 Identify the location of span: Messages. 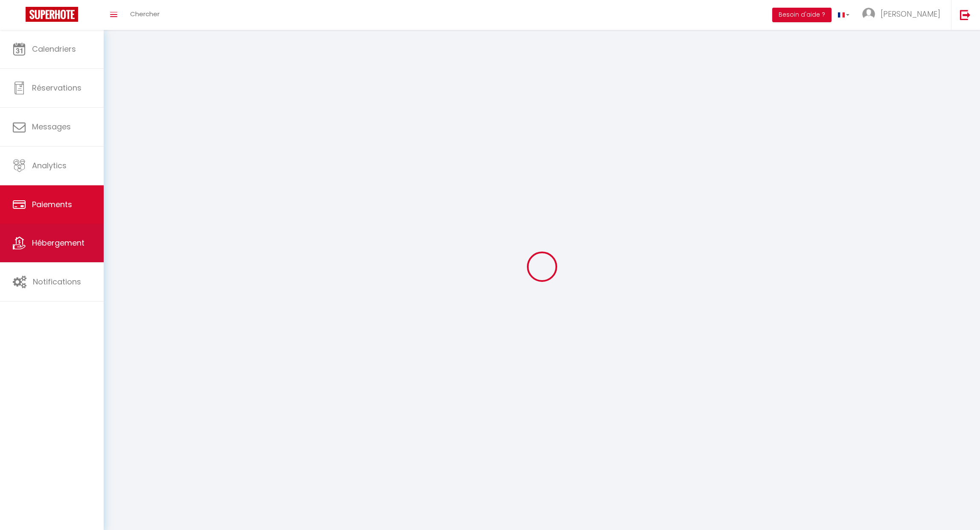
(51, 126).